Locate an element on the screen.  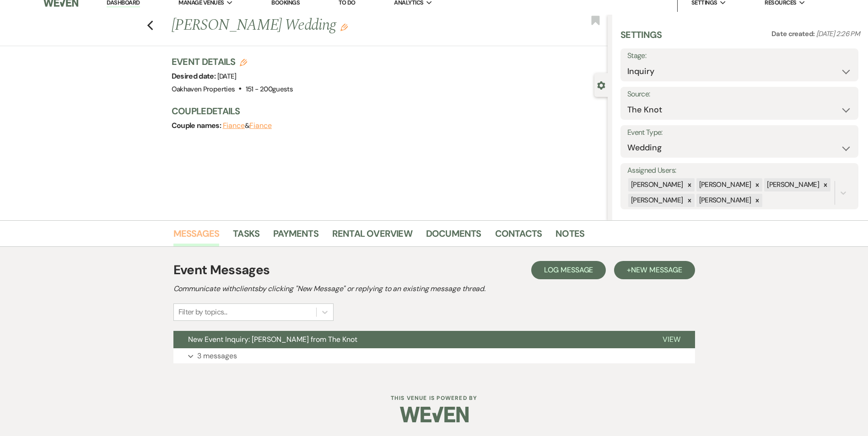
h2: Communicate with clients by clicking "New Message" or replying to an existing message thread. is located at coordinates (434, 289).